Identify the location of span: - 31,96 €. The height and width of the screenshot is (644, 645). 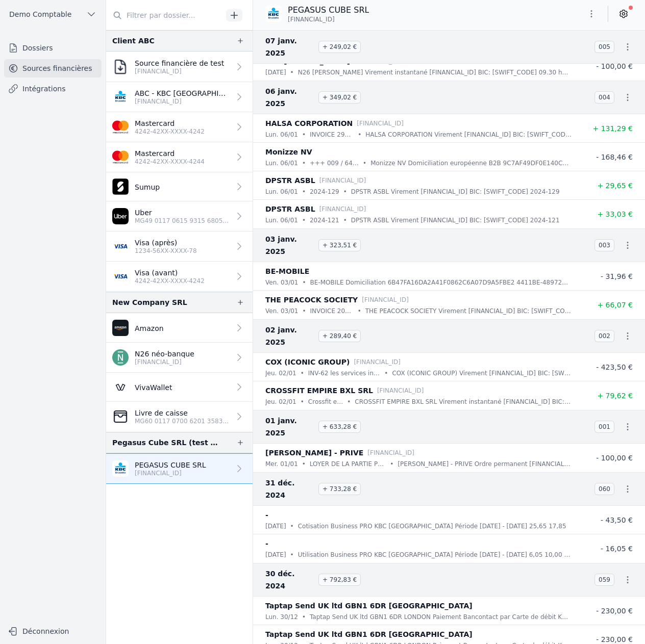
(617, 277).